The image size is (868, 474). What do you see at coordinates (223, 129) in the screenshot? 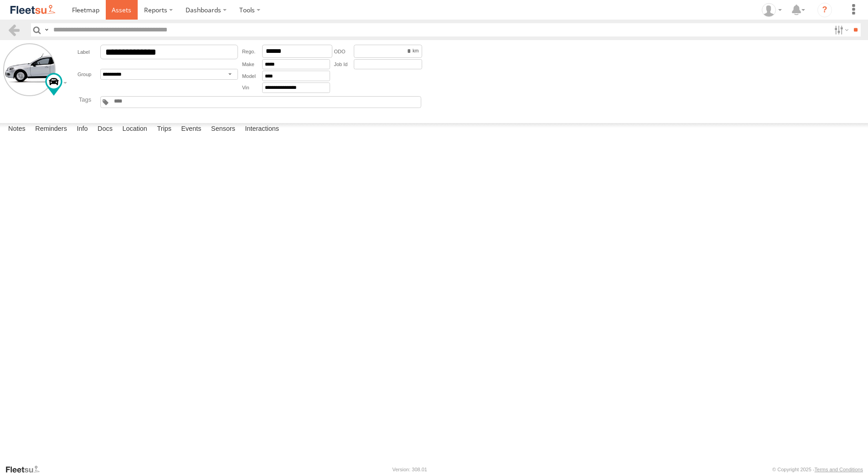
I see `label: Sensors` at bounding box center [223, 129].